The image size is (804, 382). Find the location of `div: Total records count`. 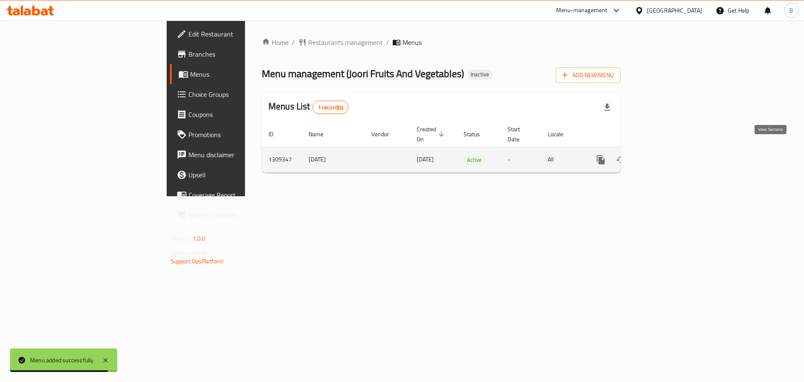

div: Total records count is located at coordinates (331, 107).